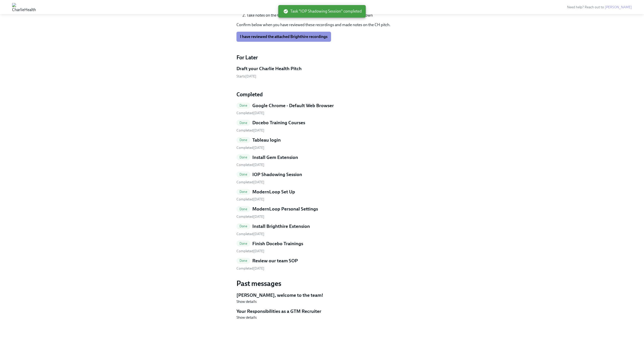 The width and height of the screenshot is (644, 340). Describe the element at coordinates (322, 58) in the screenshot. I see `h4: For Later` at that location.